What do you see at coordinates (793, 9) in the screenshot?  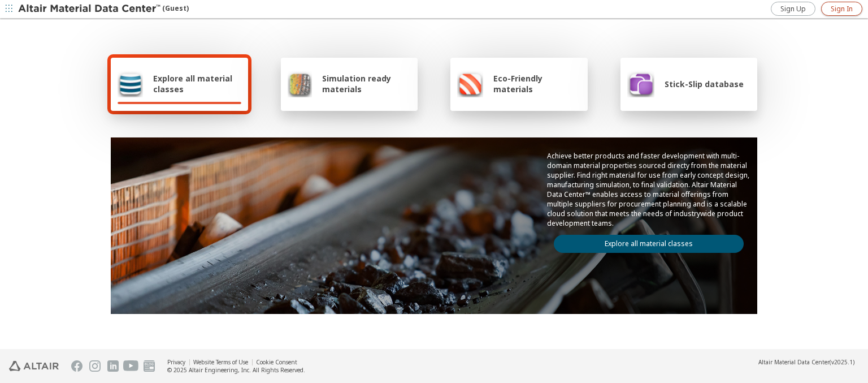 I see `a: Sign Up` at bounding box center [793, 9].